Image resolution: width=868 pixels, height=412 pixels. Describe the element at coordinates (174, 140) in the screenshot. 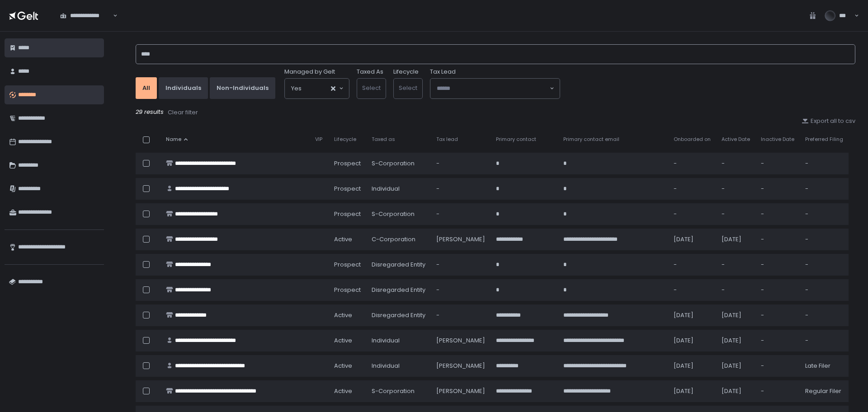

I see `span: Name` at that location.